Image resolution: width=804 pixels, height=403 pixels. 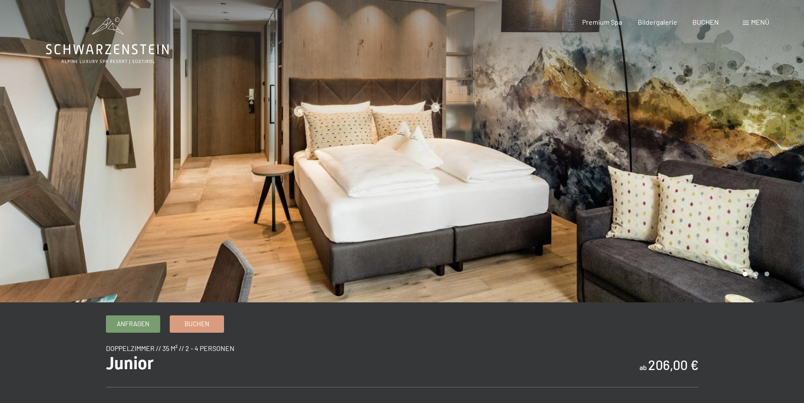 What do you see at coordinates (760, 22) in the screenshot?
I see `span: Menü` at bounding box center [760, 22].